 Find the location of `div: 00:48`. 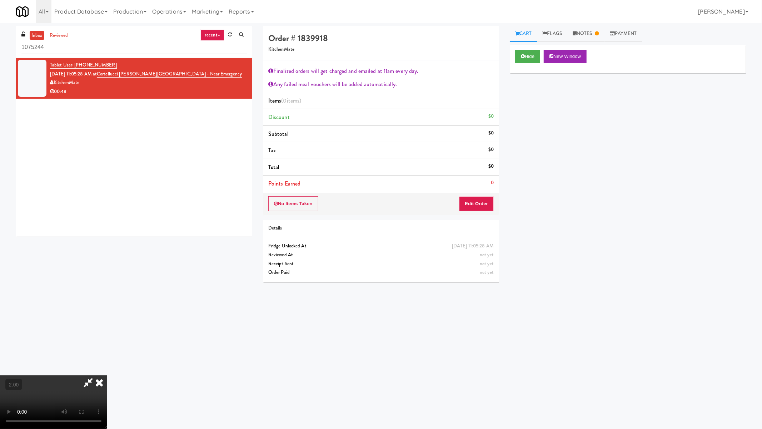

div: 00:48 is located at coordinates (148, 91).